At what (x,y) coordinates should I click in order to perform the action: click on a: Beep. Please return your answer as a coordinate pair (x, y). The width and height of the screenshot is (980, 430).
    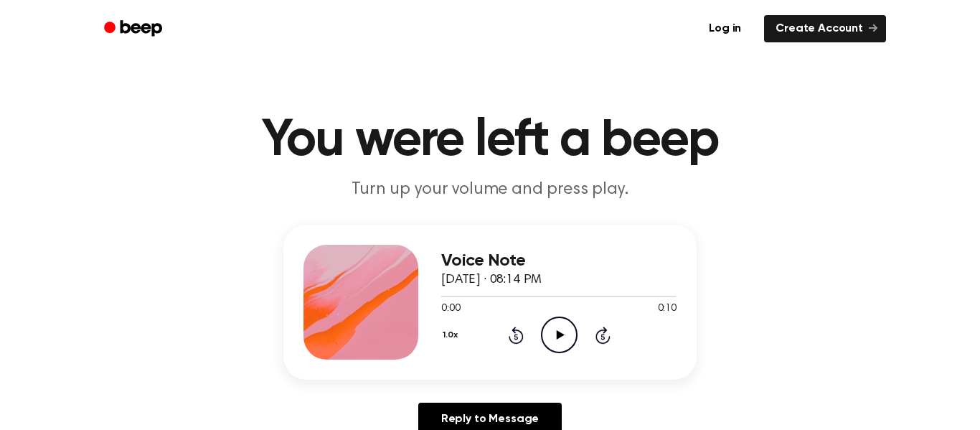
    Looking at the image, I should click on (134, 29).